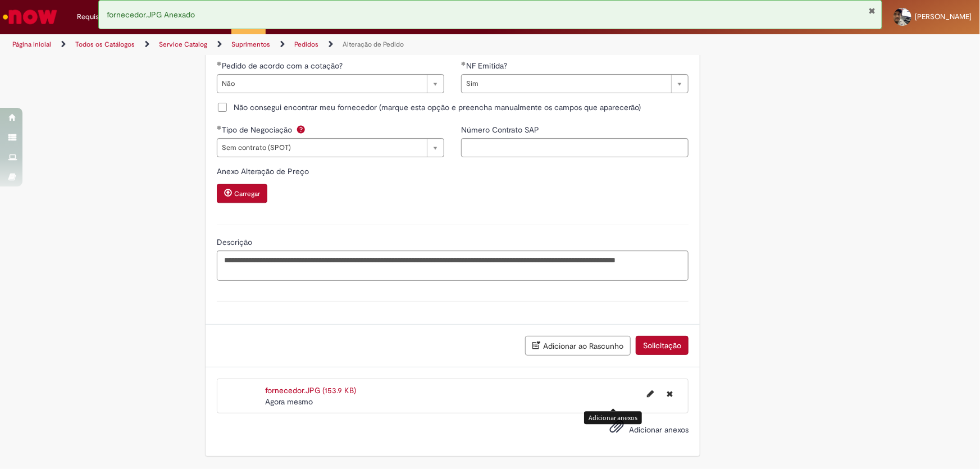  I want to click on button: Editar nome de arquivo fornecedor.JPG, so click(651, 394).